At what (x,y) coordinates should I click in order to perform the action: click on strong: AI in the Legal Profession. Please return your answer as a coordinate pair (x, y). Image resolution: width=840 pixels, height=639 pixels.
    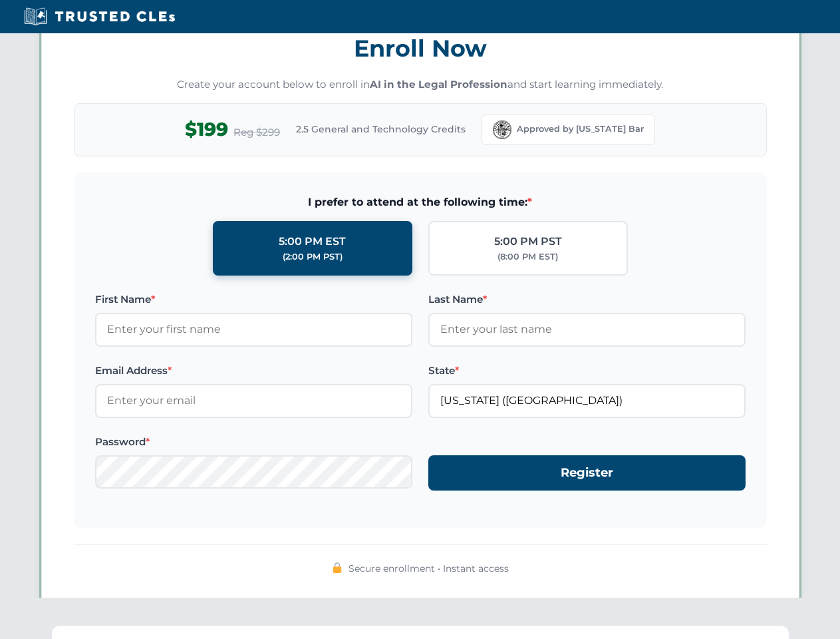
    Looking at the image, I should click on (438, 84).